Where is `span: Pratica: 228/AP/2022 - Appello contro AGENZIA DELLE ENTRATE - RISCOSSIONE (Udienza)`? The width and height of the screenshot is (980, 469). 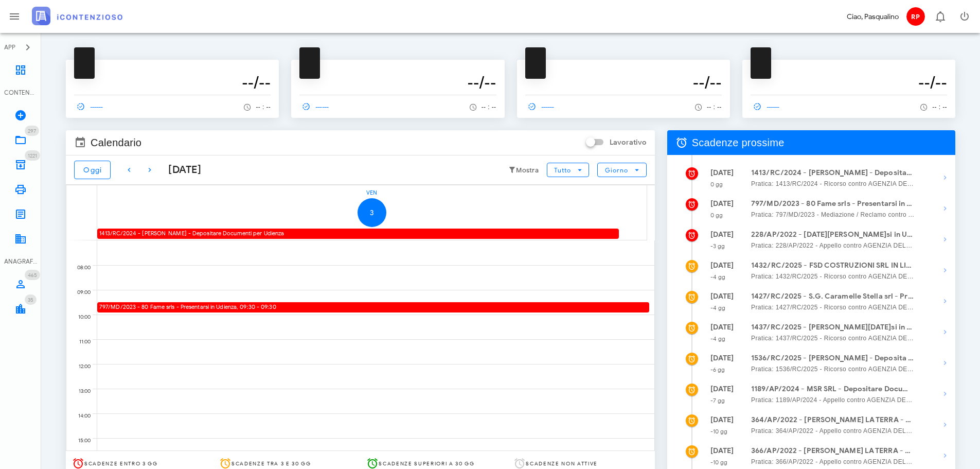 span: Pratica: 228/AP/2022 - Appello contro AGENZIA DELLE ENTRATE - RISCOSSIONE (Udienza) is located at coordinates (832, 246).